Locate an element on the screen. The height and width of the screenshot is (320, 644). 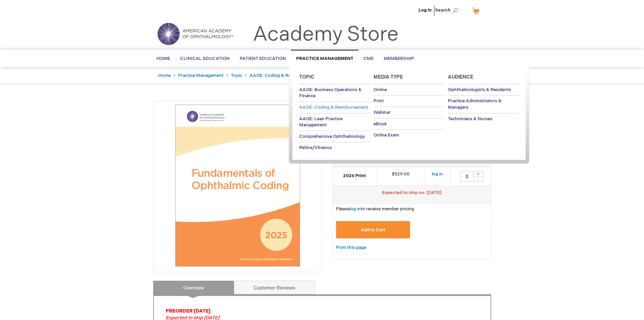
span: AAOE: Coding & Reimbursement is located at coordinates (334, 107).